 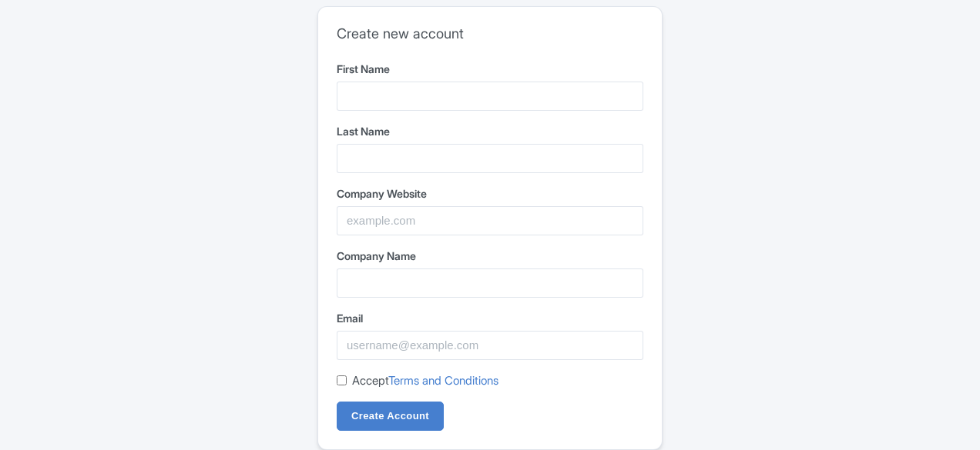 I want to click on label: Last Name, so click(x=490, y=130).